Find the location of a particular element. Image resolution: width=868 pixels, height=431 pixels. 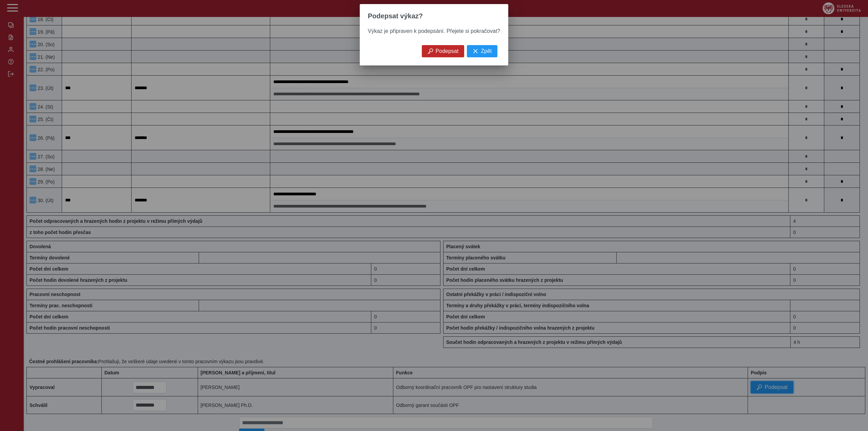

span: Výkaz je připraven k podepsání. Přejete si pokračovat? is located at coordinates (434, 31).